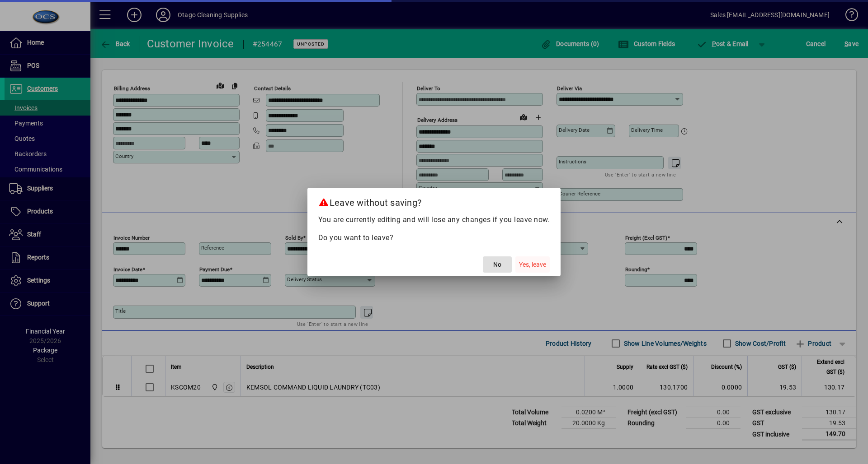  Describe the element at coordinates (497, 265) in the screenshot. I see `button: No` at that location.